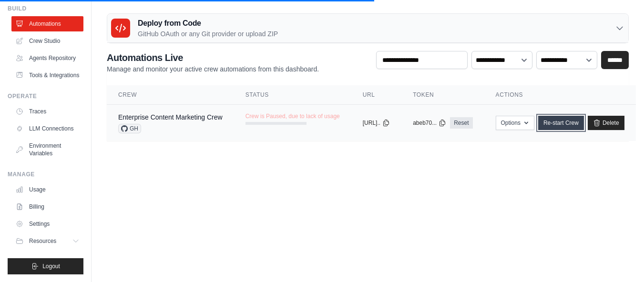 The image size is (644, 282). I want to click on th: URL, so click(376, 95).